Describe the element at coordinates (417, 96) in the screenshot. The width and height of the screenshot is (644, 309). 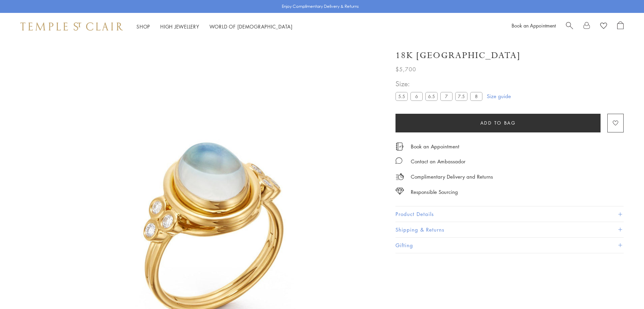
I see `label: 6` at that location.